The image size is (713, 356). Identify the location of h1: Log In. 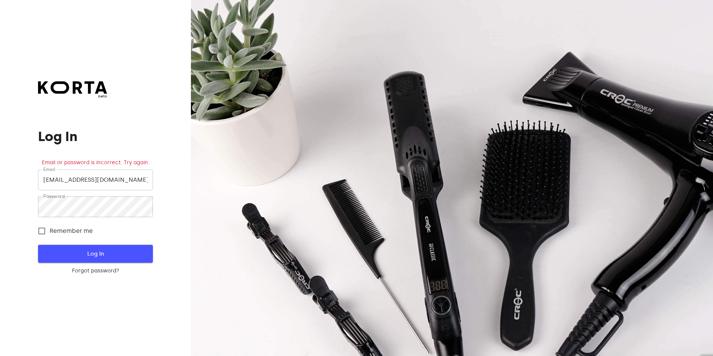
(95, 136).